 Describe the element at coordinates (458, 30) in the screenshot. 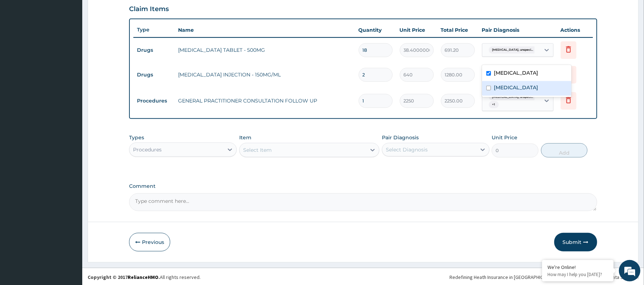

I see `th: Total Price` at that location.